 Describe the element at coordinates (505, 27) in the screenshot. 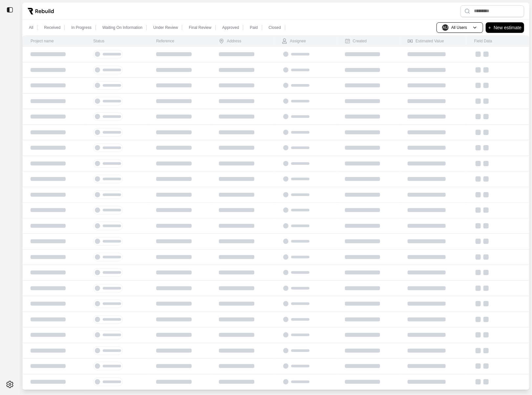

I see `button: +New estimate` at that location.